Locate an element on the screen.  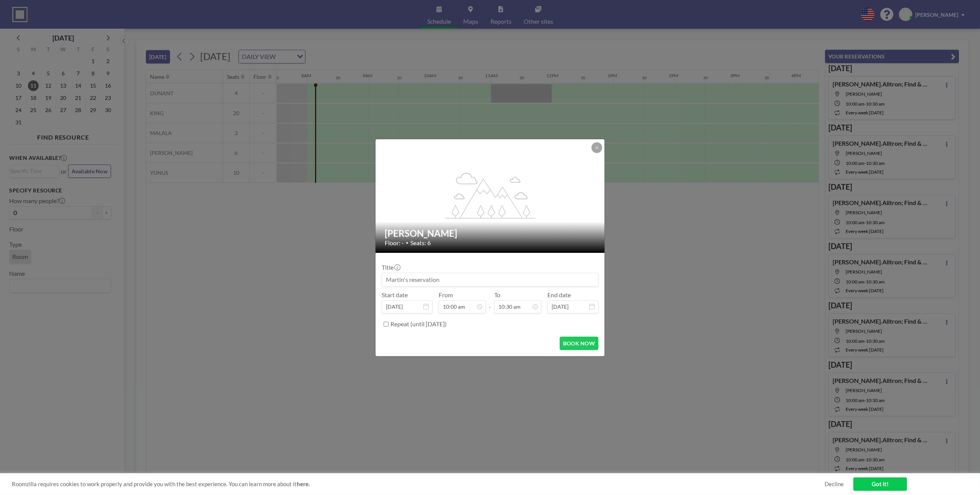
label: To is located at coordinates (497, 295).